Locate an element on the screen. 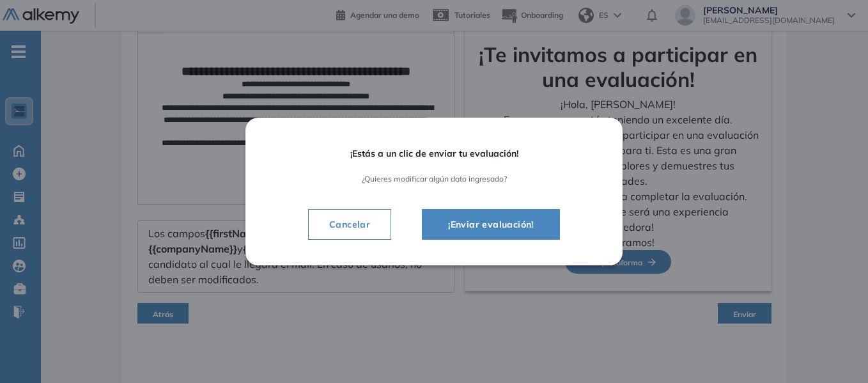  span: ¿Quieres modificar algún dato ingresado? is located at coordinates (434, 179).